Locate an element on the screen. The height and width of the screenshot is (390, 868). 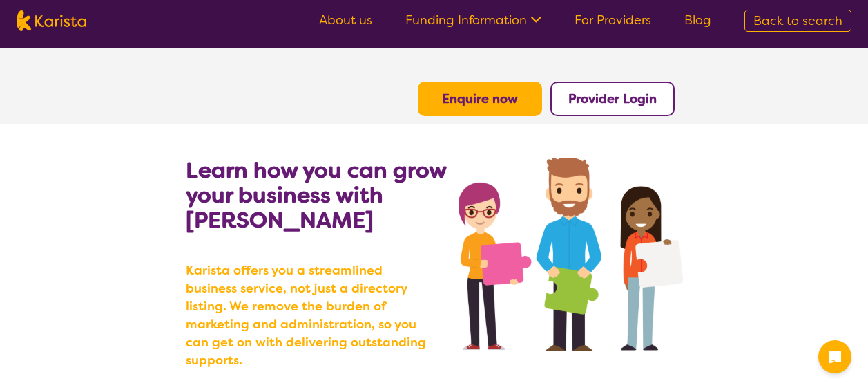
button: Enquire now is located at coordinates (480, 99).